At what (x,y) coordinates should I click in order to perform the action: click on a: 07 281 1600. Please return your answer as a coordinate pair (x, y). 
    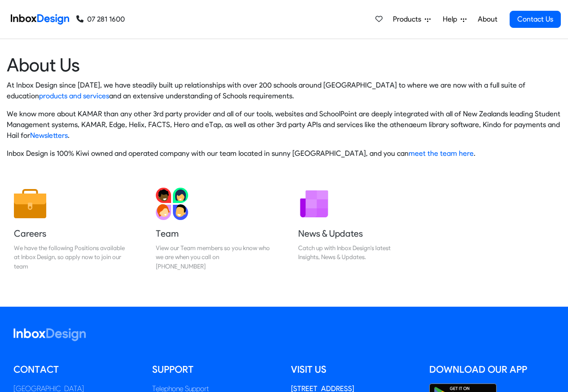
    Looking at the image, I should click on (101, 19).